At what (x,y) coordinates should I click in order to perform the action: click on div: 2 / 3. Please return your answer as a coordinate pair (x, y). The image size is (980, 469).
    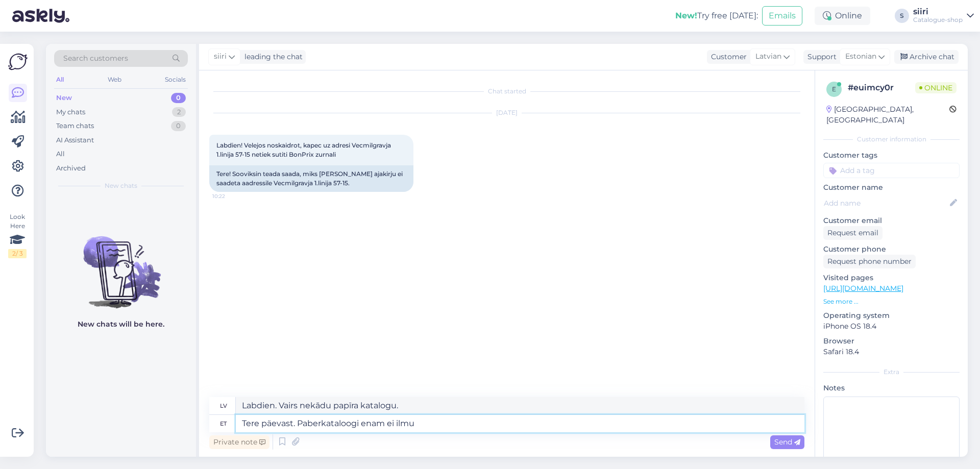
    Looking at the image, I should click on (17, 254).